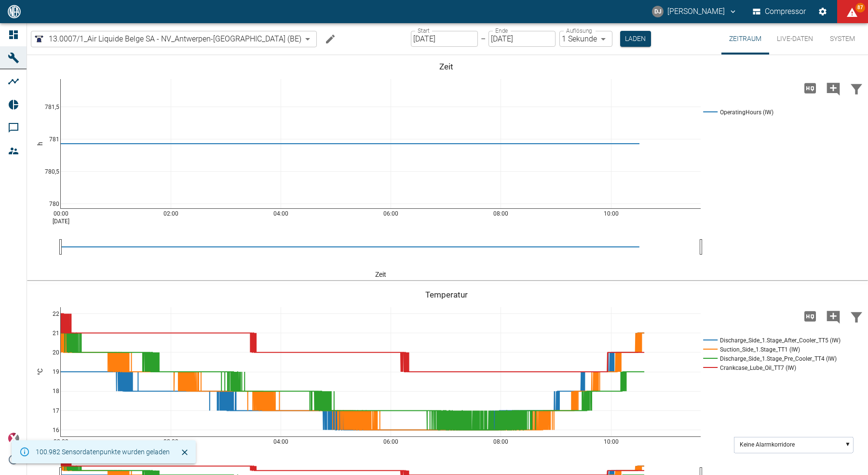 The image size is (868, 475). I want to click on label: Auflösung, so click(579, 31).